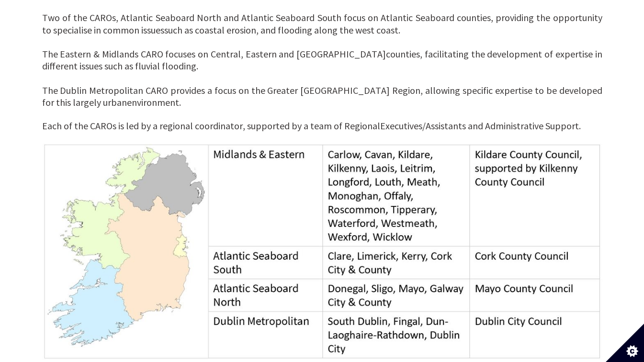 This screenshot has width=644, height=362. I want to click on span: Executives/Assistants and Administrative Support., so click(480, 126).